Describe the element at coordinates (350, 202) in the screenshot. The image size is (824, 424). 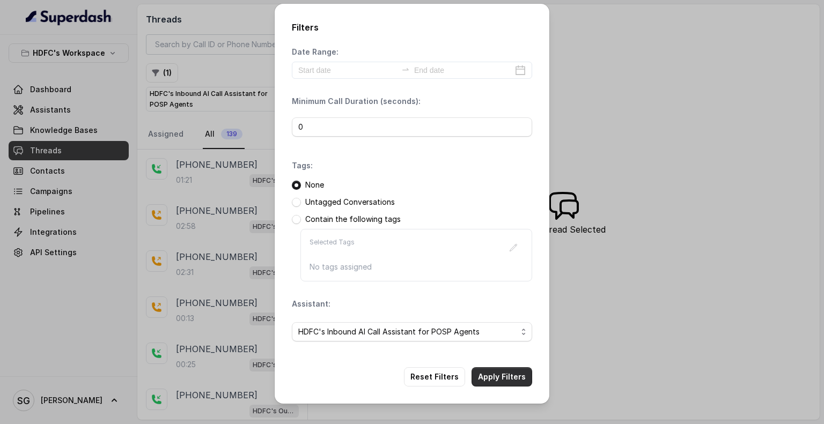
I see `p: Untagged Conversations` at that location.